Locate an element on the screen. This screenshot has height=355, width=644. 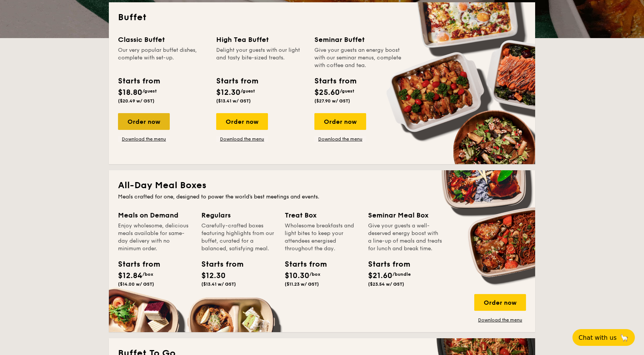
div: Delight your guests with our light and tasty bite-sized treats. is located at coordinates (261, 58).